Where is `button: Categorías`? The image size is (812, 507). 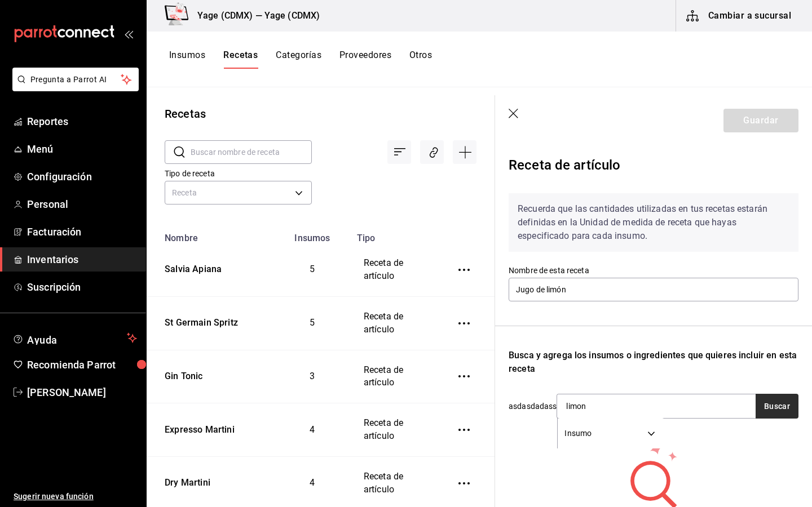
button: Categorías is located at coordinates (298, 59).